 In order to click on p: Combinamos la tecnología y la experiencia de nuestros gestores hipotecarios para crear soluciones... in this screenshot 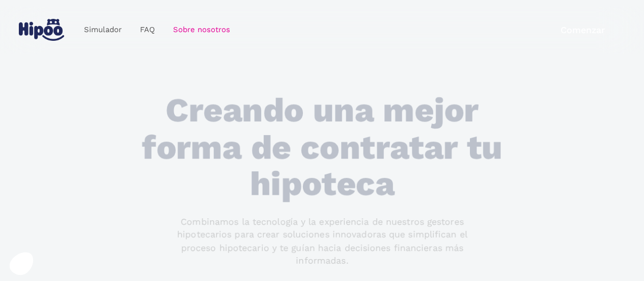, I will do `click(322, 241)`.